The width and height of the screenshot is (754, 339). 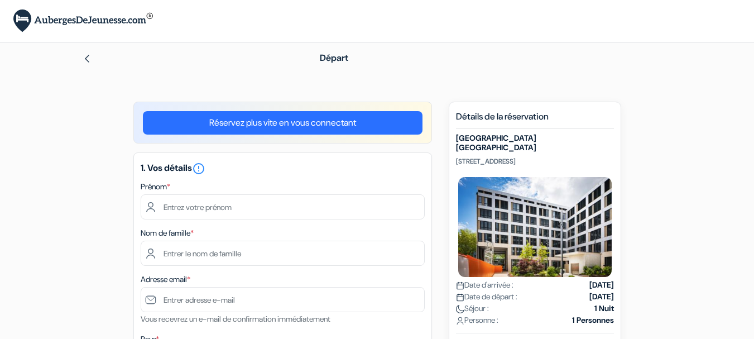 What do you see at coordinates (472, 308) in the screenshot?
I see `span: Séjour :` at bounding box center [472, 308].